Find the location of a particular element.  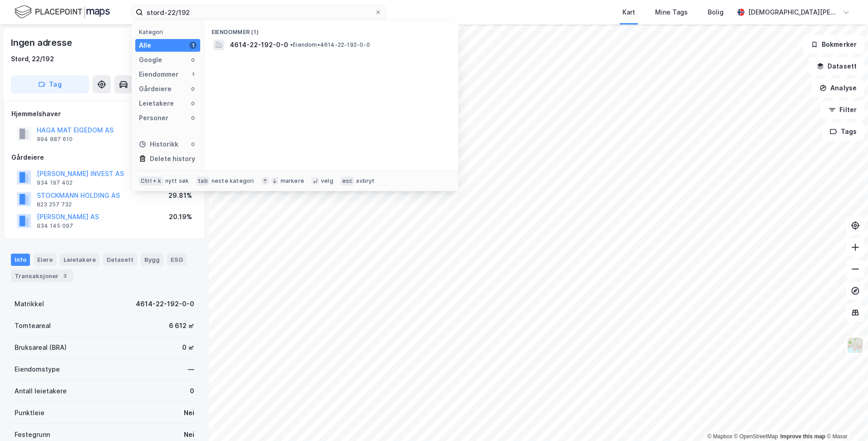

div: Transaksjoner is located at coordinates (42, 276).